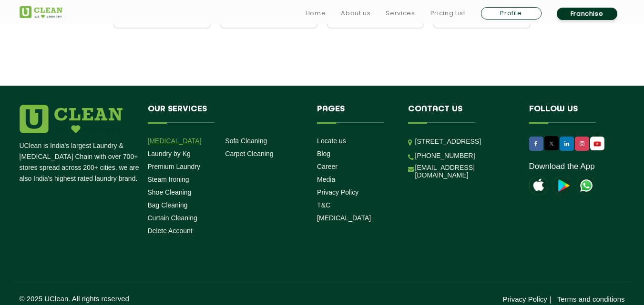 The height and width of the screenshot is (305, 644). What do you see at coordinates (326, 180) in the screenshot?
I see `a: Media` at bounding box center [326, 180].